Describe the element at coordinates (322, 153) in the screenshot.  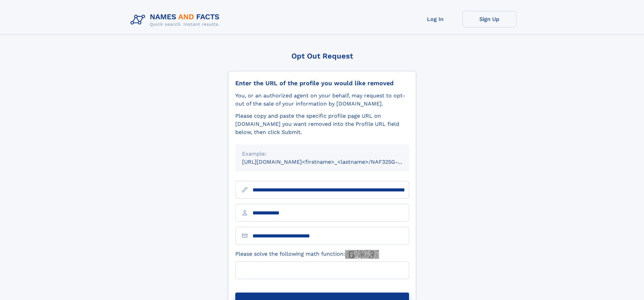
I see `div: Example:` at that location.